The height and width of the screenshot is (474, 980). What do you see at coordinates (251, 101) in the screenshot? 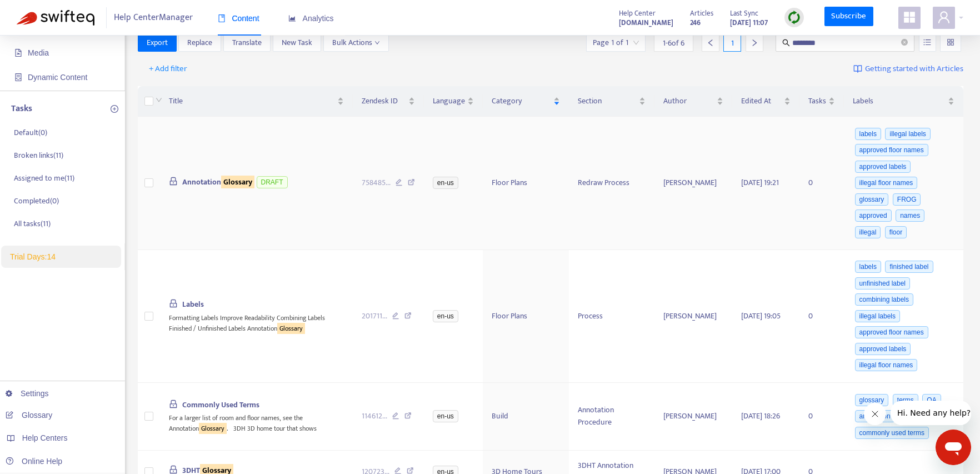
I see `span: Title` at bounding box center [251, 101].